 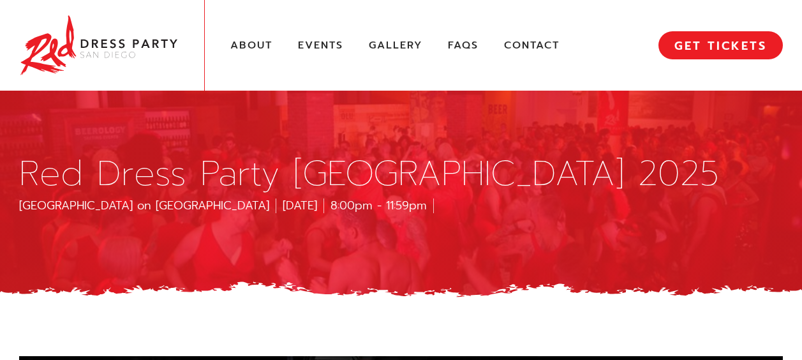 I want to click on img: Red Dress Party San Diego, so click(x=99, y=45).